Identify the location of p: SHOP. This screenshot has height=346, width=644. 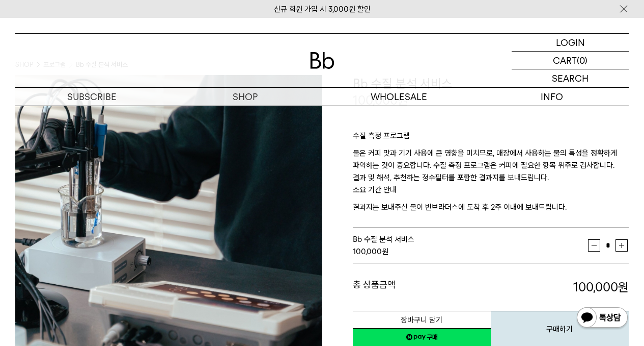
(245, 96).